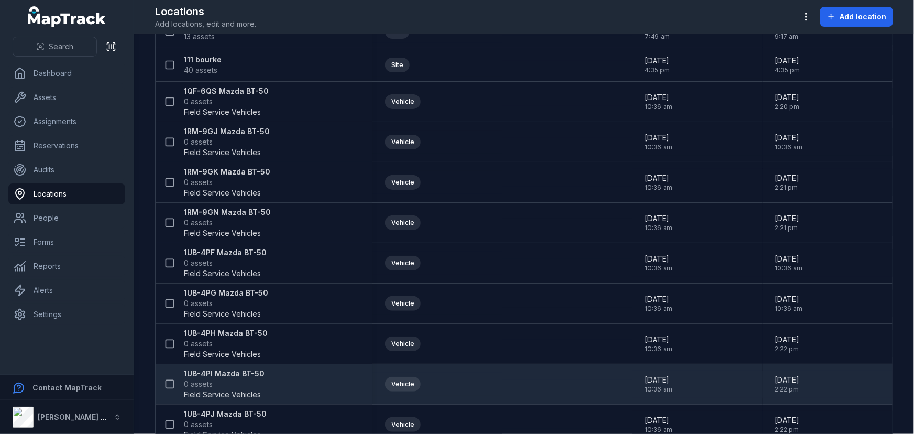  I want to click on a: Reports, so click(67, 266).